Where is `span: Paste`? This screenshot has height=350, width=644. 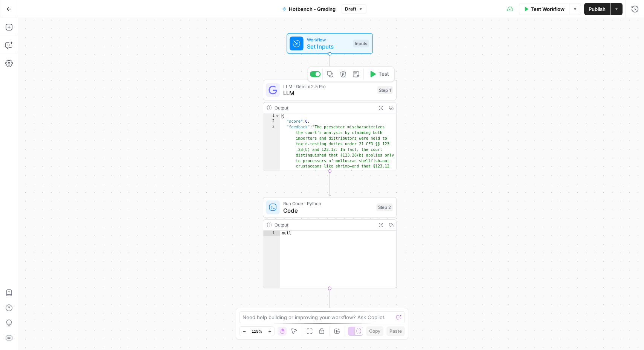 span: Paste is located at coordinates (396, 331).